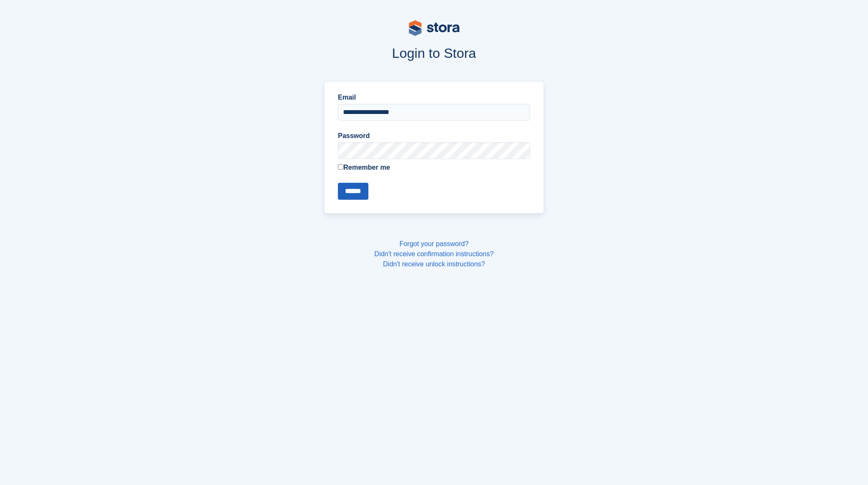 The image size is (868, 485). I want to click on a: Didn't receive unlock instructions?, so click(434, 264).